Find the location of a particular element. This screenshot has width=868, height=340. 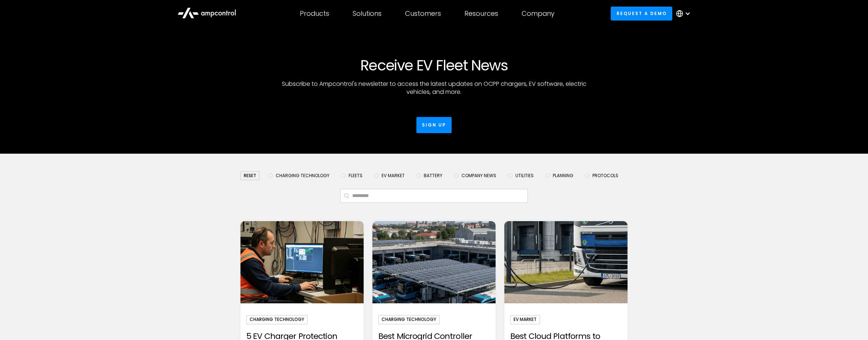

div: EV Market is located at coordinates (525, 319).